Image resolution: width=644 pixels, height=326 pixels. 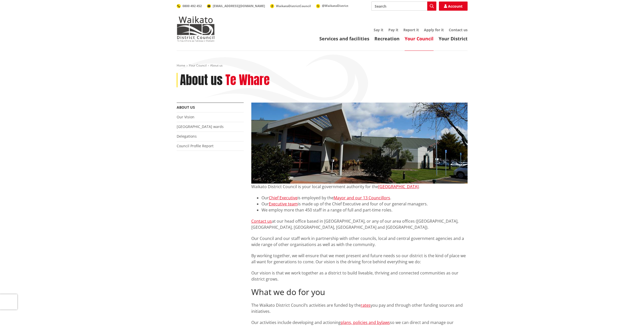 I want to click on a: Services and facilities, so click(x=344, y=39).